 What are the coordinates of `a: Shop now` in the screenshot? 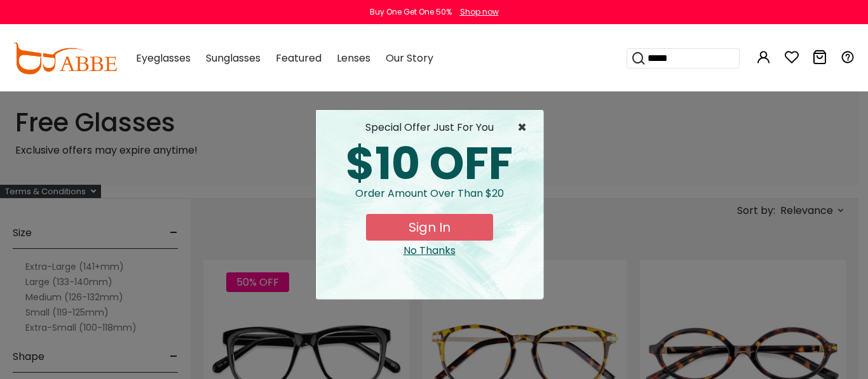 It's located at (476, 12).